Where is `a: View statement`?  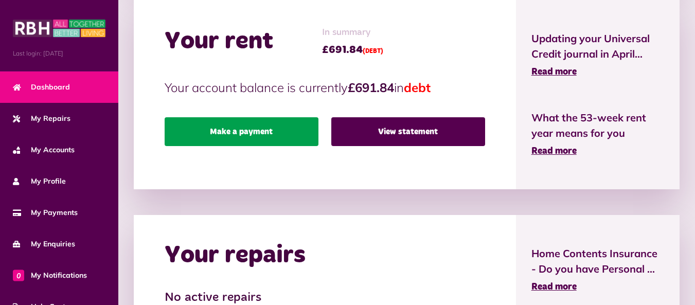 a: View statement is located at coordinates (408, 132).